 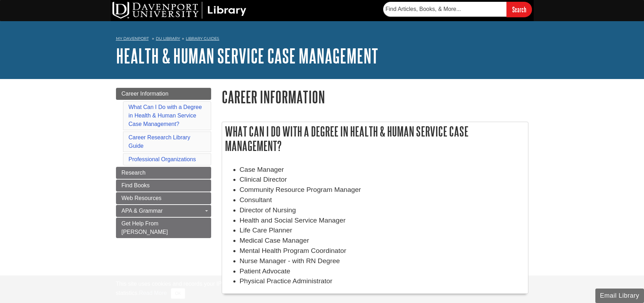 I want to click on input: Search, so click(x=519, y=9).